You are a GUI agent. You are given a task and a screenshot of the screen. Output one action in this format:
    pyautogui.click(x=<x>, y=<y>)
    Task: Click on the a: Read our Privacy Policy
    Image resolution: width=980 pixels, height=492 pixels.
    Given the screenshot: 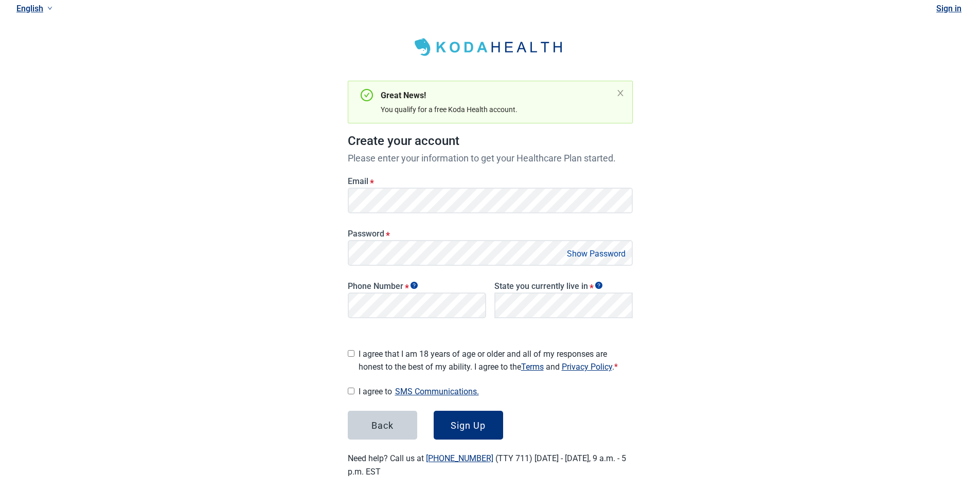 What is the action you would take?
    pyautogui.click(x=587, y=367)
    